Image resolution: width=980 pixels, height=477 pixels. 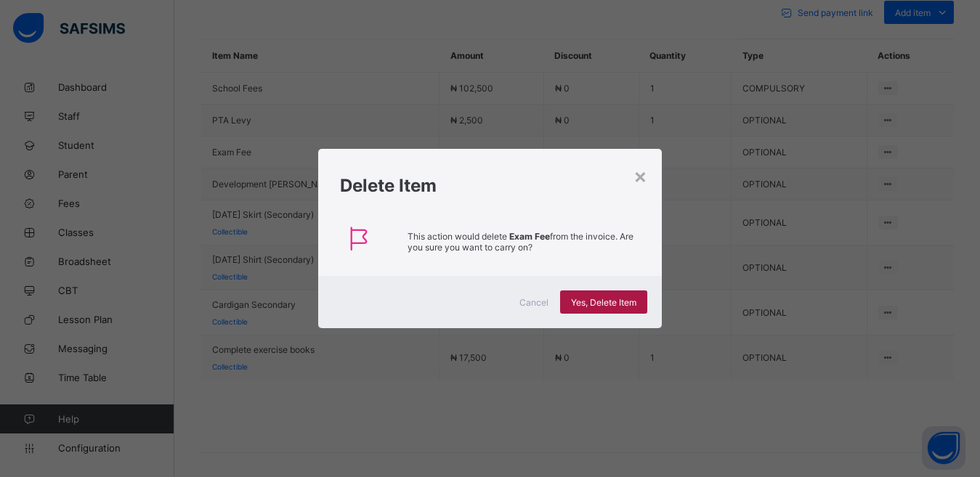 I want to click on span: Yes, Delete Item, so click(x=603, y=302).